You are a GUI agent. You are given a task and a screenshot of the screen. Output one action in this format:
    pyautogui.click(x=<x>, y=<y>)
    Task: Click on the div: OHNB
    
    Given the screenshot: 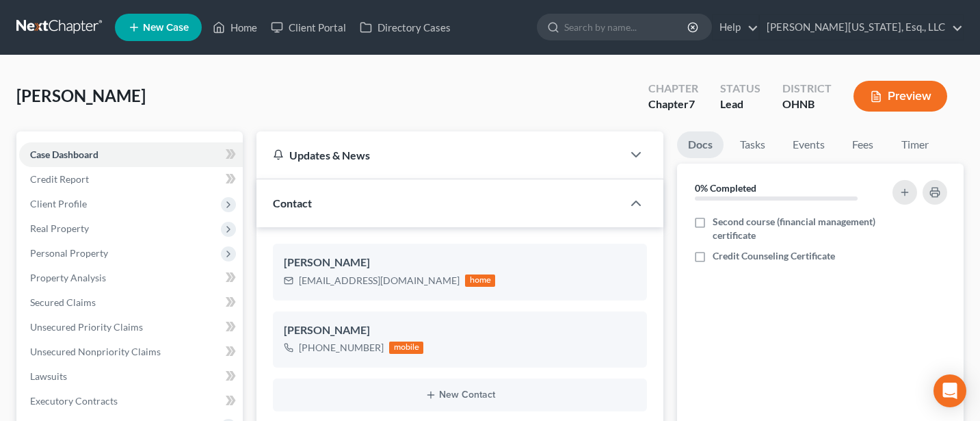 What is the action you would take?
    pyautogui.click(x=807, y=104)
    